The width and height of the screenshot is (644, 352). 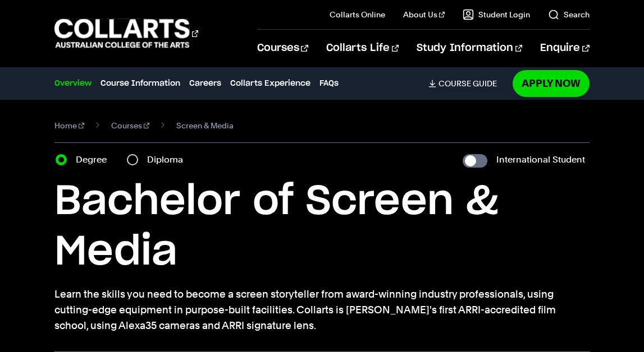 What do you see at coordinates (467, 83) in the screenshot?
I see `a: Course Guide` at bounding box center [467, 83].